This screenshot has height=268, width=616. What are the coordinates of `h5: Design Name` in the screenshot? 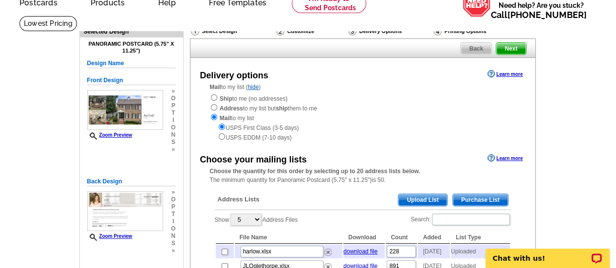 It's located at (131, 63).